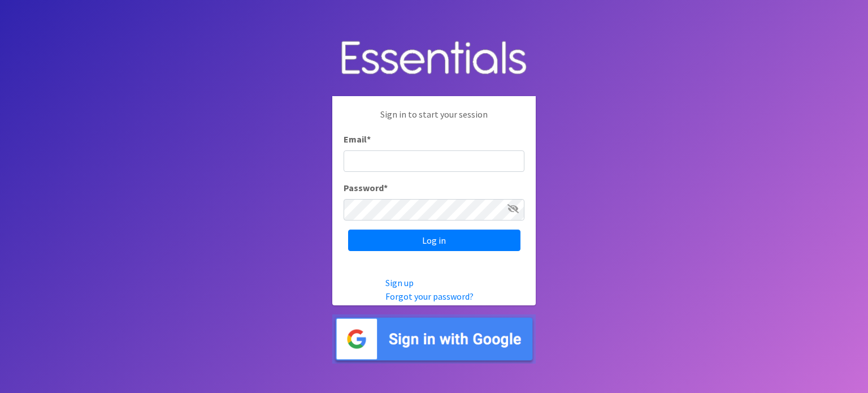  I want to click on p: Sign in to start your session, so click(434, 120).